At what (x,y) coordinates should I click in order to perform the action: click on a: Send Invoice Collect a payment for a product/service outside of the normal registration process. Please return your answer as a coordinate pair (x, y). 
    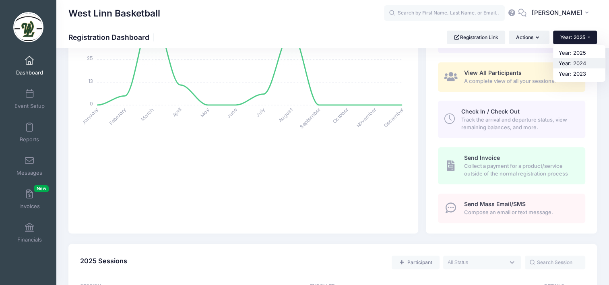
    Looking at the image, I should click on (511, 166).